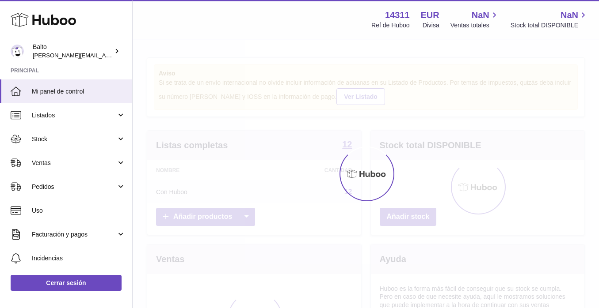 The width and height of the screenshot is (599, 308). I want to click on span: Incidencias, so click(79, 258).